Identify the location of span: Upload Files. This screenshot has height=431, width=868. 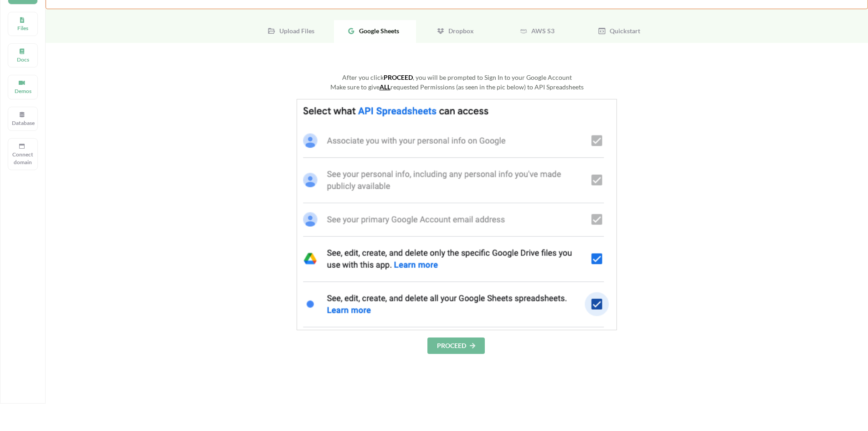
(295, 30).